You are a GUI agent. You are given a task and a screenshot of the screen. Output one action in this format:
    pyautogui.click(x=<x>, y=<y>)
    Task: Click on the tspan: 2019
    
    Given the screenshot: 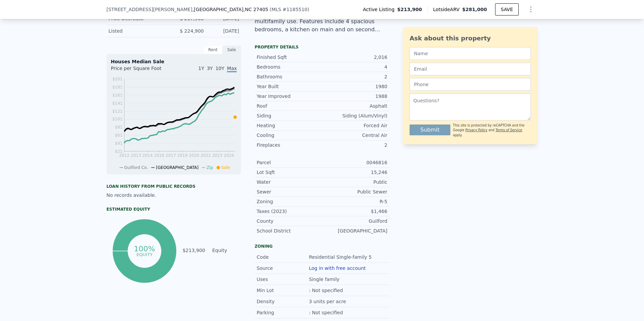 What is the action you would take?
    pyautogui.click(x=182, y=156)
    